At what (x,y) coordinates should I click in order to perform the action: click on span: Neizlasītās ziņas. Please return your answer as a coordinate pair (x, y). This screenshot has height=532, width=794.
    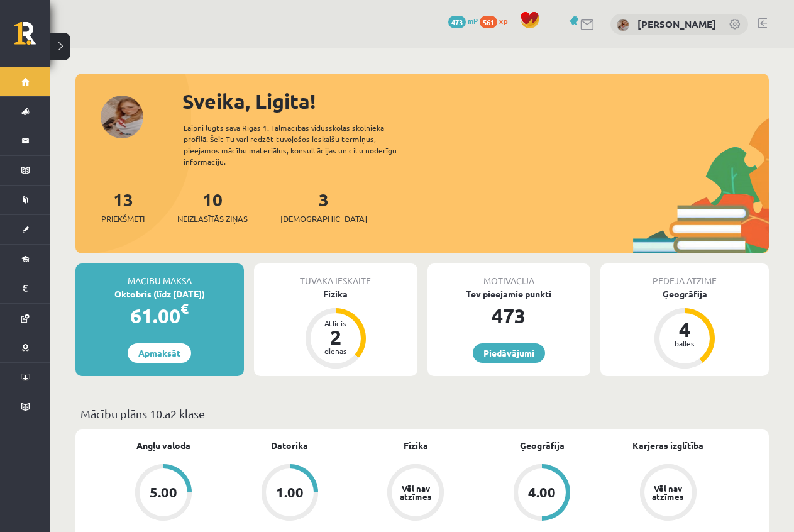
    Looking at the image, I should click on (212, 219).